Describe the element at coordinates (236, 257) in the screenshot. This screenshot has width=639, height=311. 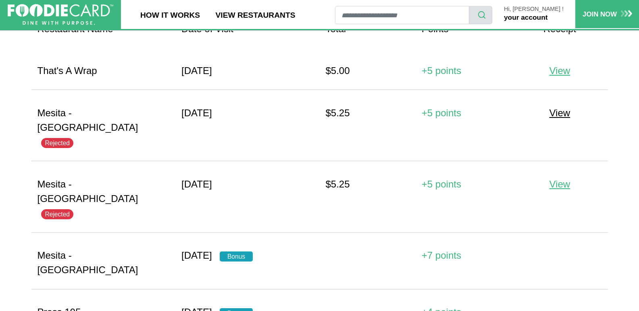
I see `span: Bonus` at that location.